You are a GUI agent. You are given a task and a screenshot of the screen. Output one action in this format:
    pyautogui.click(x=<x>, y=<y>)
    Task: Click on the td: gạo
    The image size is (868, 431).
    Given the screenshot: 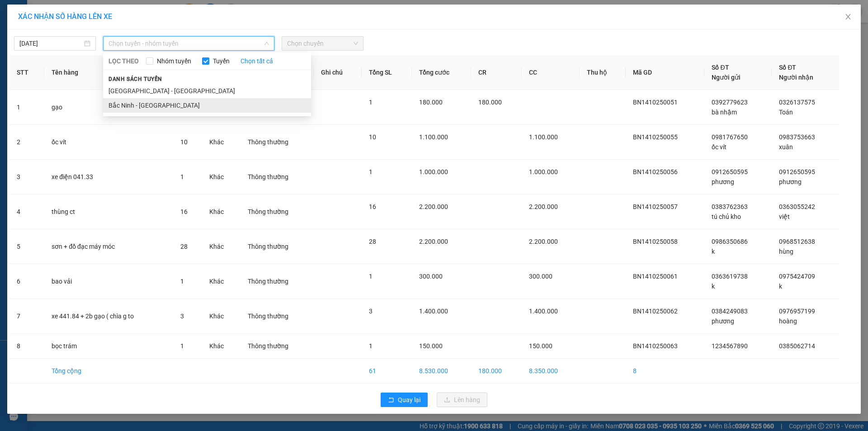 What is the action you would take?
    pyautogui.click(x=109, y=107)
    